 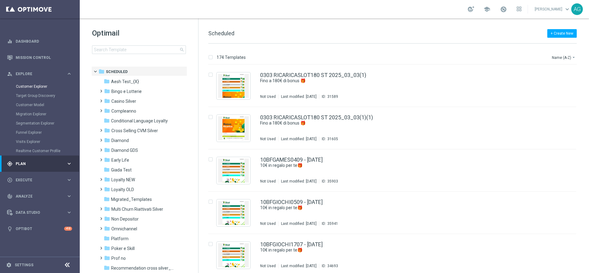 What do you see at coordinates (333, 266) in the screenshot?
I see `div: 34693` at bounding box center [333, 266].